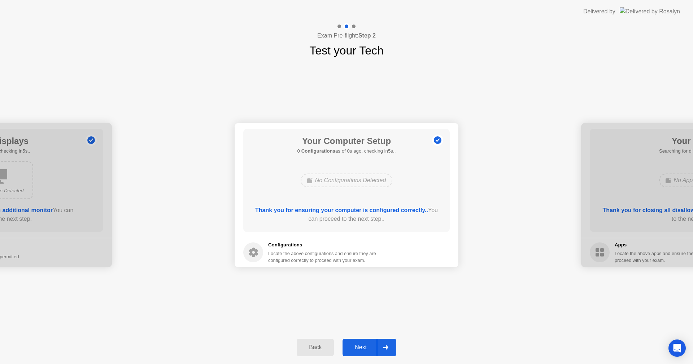 The image size is (693, 364). I want to click on button: Back, so click(315, 347).